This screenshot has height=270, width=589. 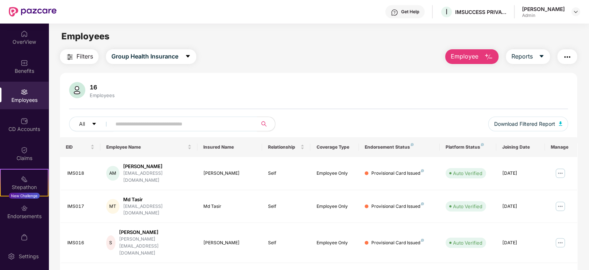 What do you see at coordinates (395, 13) in the screenshot?
I see `img: svg+xml;base64,PHN2ZyBpZD0iSGVscC0zMngzMiIgeG1sbnM9Imh0dHA6Ly93d3cudzMub3JnLzIwMDAvc3ZnIiB3aWR0aD...` at bounding box center [395, 13].